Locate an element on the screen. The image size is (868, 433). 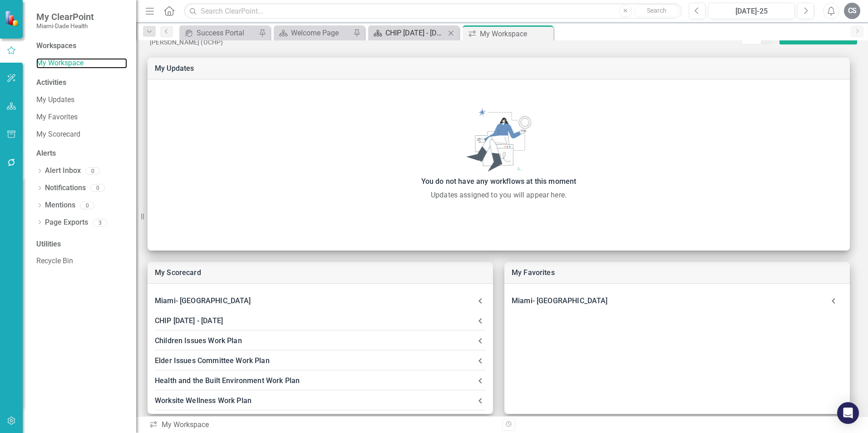
span: My ClearPoint is located at coordinates (65, 17).